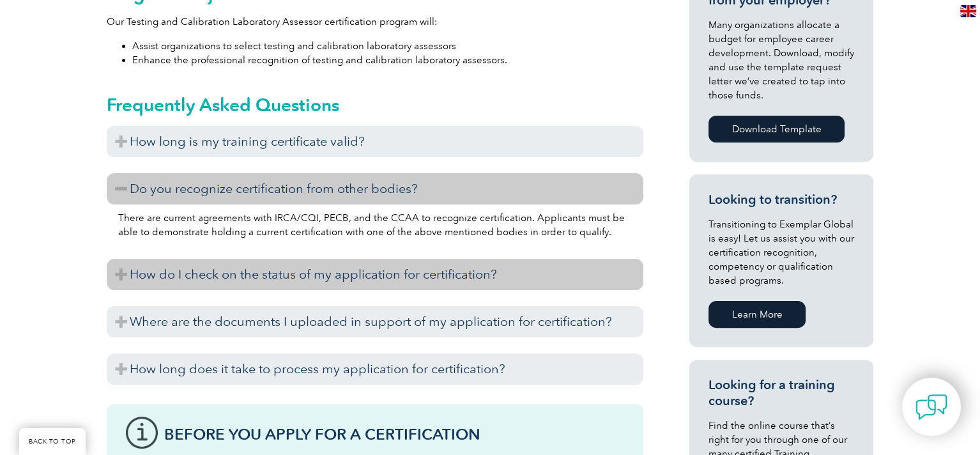 This screenshot has width=980, height=455. I want to click on p: Transitioning to Exemplar Global is easy! Let us assist you with our certification recognition, c..., so click(781, 252).